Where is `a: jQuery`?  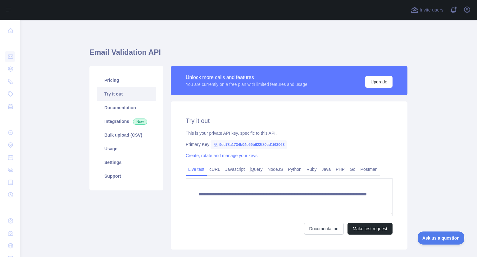 a: jQuery is located at coordinates (256, 169).